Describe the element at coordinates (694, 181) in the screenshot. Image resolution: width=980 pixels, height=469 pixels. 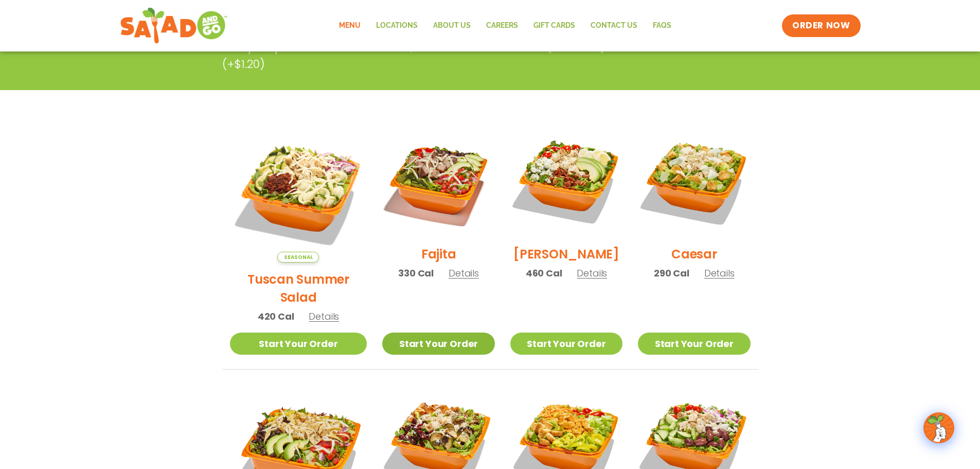
I see `img: Product photo for Caesar Salad` at that location.